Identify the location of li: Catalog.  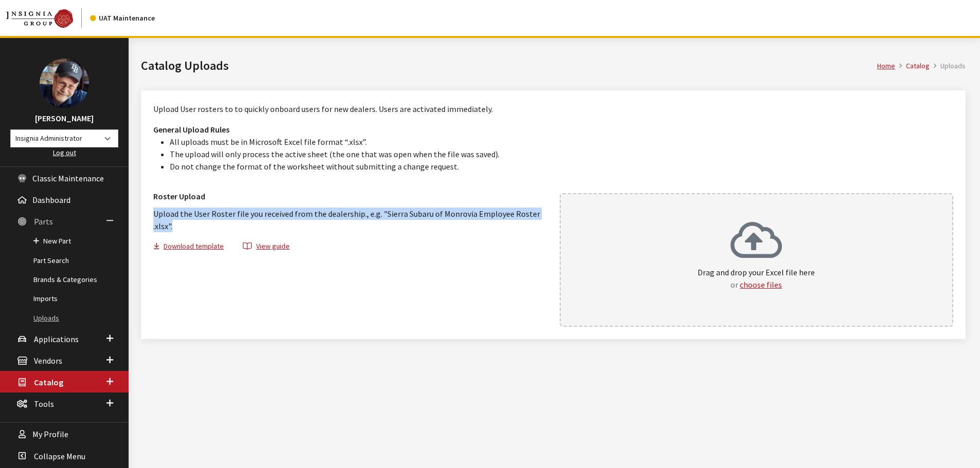
(912, 66).